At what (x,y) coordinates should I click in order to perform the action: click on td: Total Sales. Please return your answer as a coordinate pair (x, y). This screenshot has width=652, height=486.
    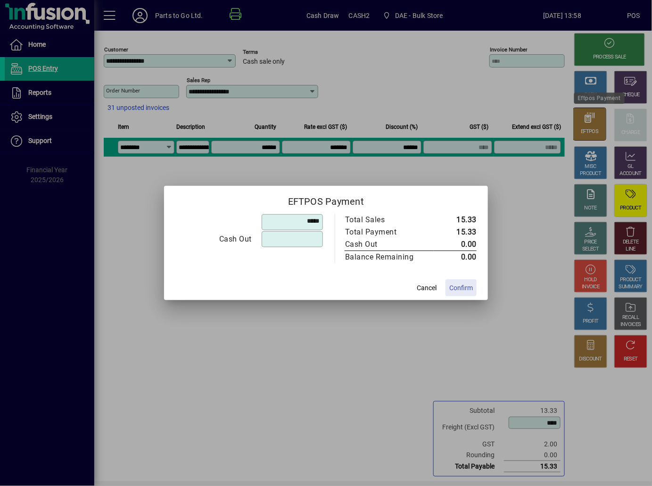
    Looking at the image, I should click on (389, 220).